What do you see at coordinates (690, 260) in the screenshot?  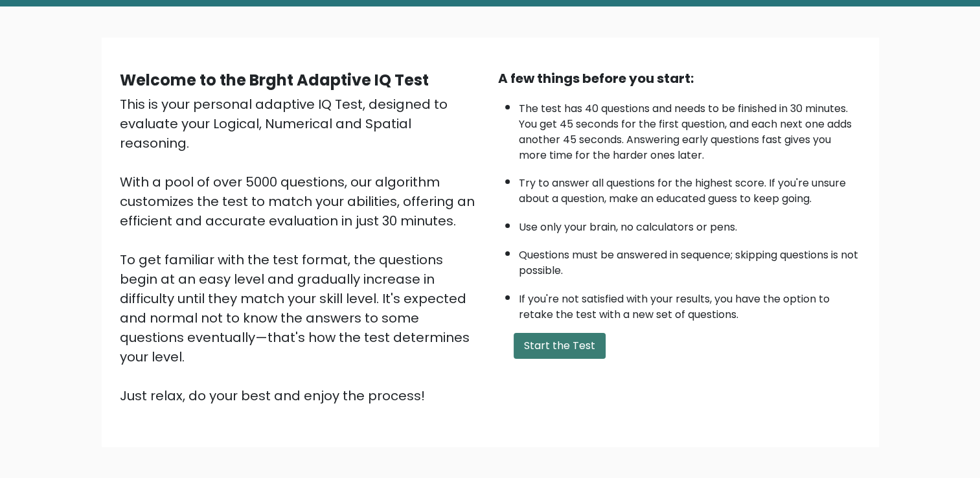 I see `li: Questions must be answered in sequence; skipping questions is not possible.` at bounding box center [690, 260].